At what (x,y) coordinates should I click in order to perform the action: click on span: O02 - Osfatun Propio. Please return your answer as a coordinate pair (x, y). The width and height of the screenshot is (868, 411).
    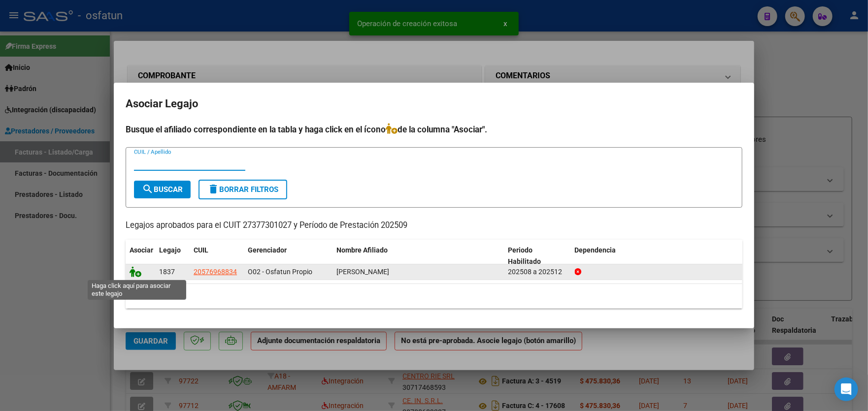
    Looking at the image, I should click on (280, 272).